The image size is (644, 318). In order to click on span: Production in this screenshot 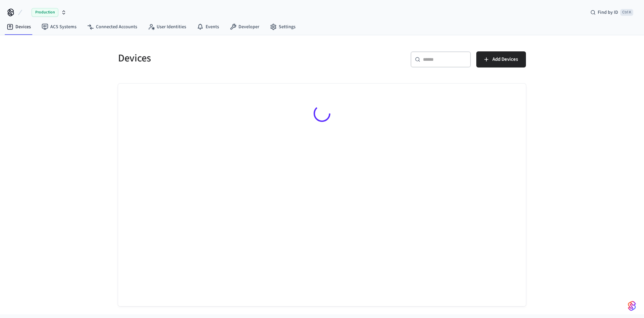, I will do `click(45, 13)`.